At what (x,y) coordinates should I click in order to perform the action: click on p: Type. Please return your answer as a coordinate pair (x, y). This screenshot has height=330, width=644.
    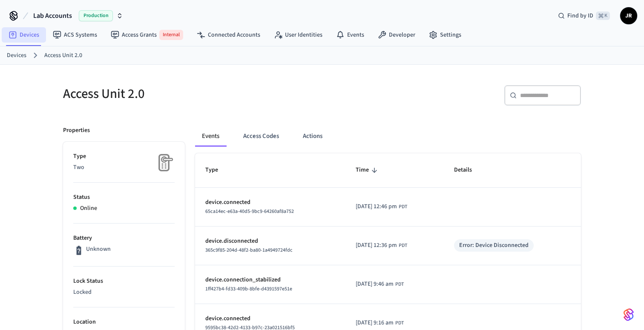
    Looking at the image, I should click on (124, 156).